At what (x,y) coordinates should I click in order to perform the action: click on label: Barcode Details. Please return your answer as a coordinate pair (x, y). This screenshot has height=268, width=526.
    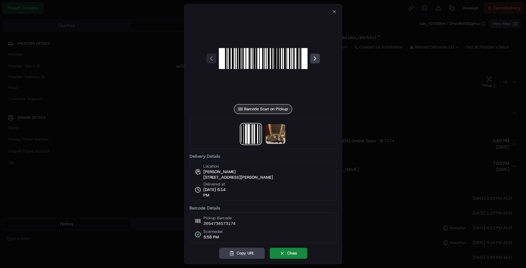
    Looking at the image, I should click on (263, 208).